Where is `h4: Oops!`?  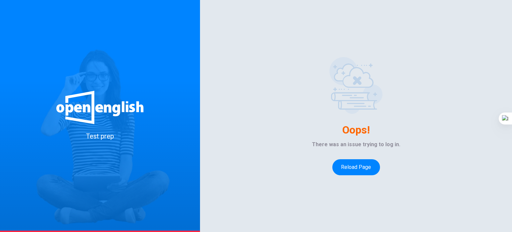
h4: Oops! is located at coordinates (356, 130).